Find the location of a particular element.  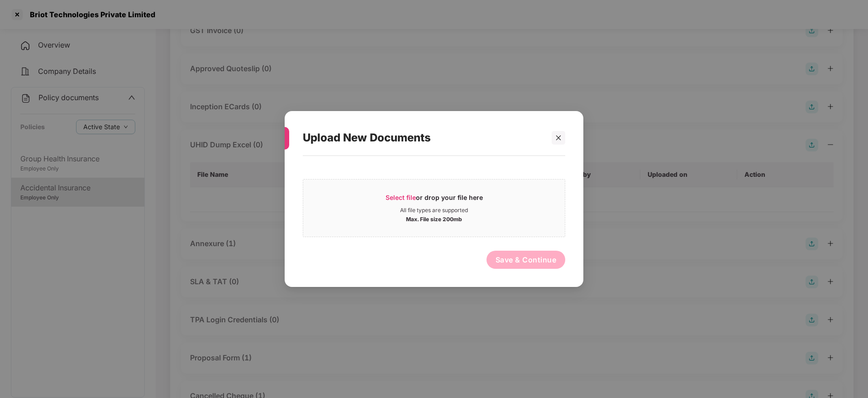

span: Select file is located at coordinates (400, 197).